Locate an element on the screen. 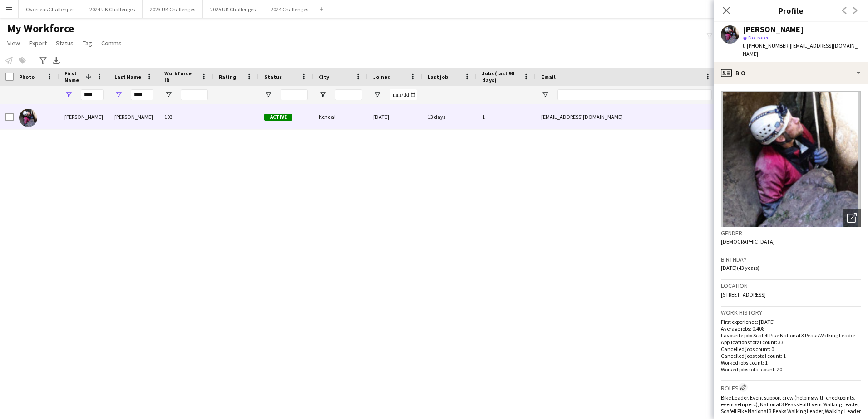 The image size is (868, 419). span: Rating is located at coordinates (227, 77).